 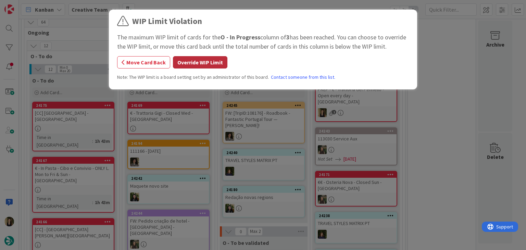 I want to click on span: Support, so click(x=23, y=5).